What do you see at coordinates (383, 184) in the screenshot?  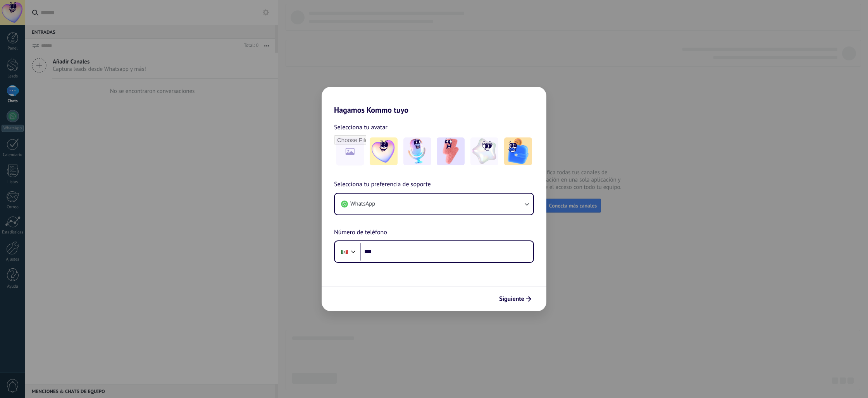 I see `span: Selecciona tu preferencia de soporte` at bounding box center [383, 184].